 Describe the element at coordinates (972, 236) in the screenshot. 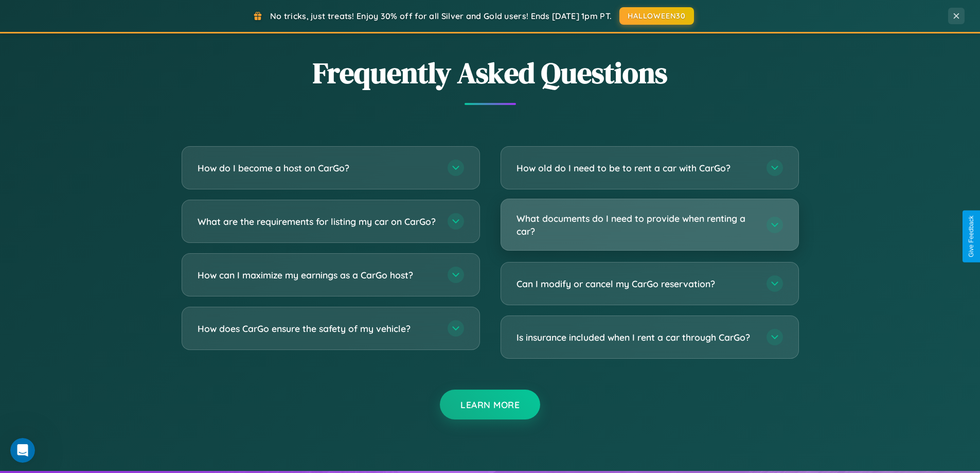

I see `div: Give Feedback` at that location.